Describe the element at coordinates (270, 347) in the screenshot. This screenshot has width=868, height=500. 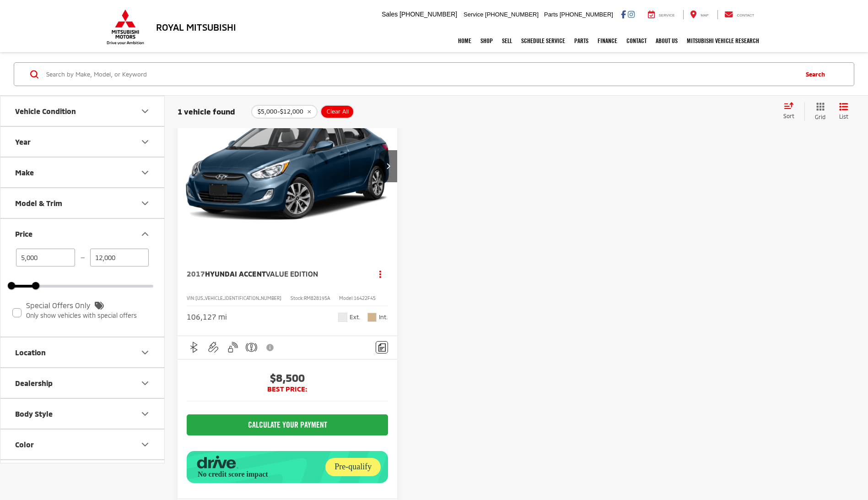
I see `button: View Disclaimer` at that location.